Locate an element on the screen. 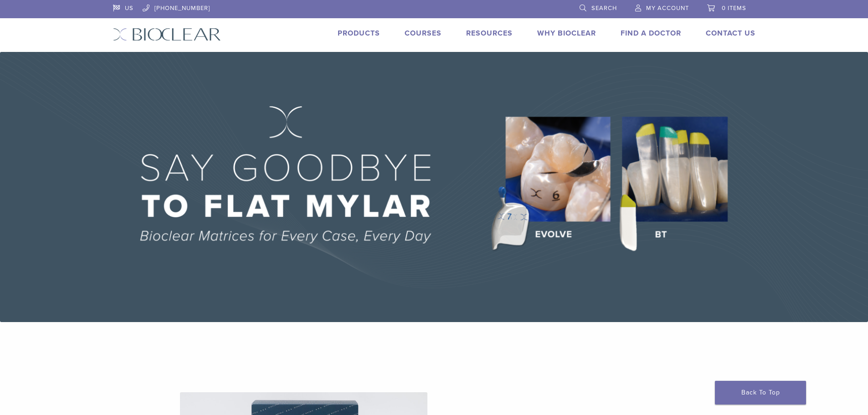  a: Resources is located at coordinates (489, 33).